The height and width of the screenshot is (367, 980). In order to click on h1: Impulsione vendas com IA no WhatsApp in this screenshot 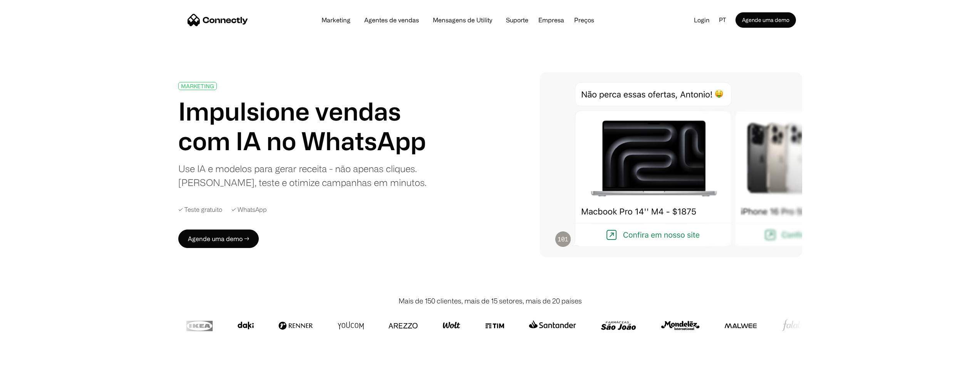, I will do `click(313, 126)`.